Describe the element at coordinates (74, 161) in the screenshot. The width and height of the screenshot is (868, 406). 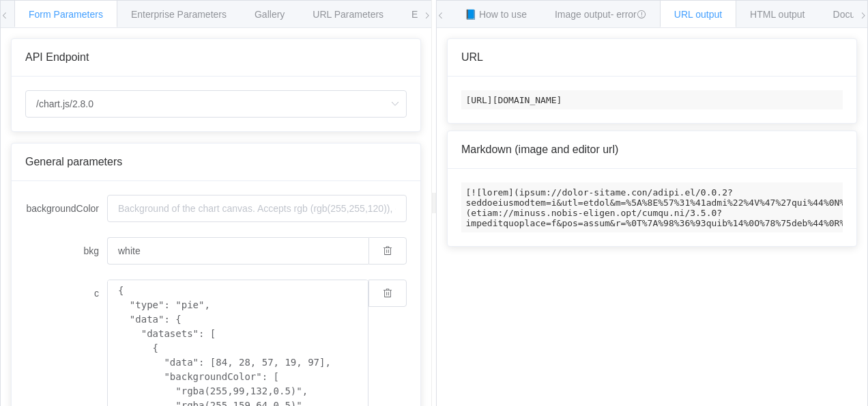
I see `span: General parameters` at that location.